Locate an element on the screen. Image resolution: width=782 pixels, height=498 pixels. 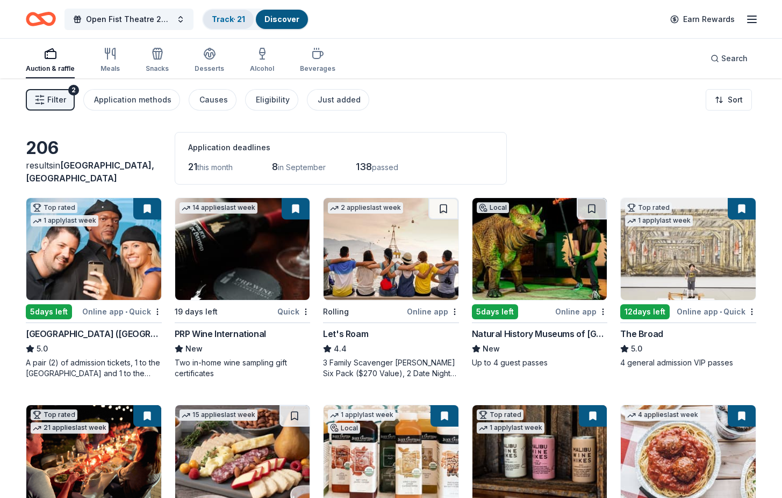
div: Causes is located at coordinates (213, 100).